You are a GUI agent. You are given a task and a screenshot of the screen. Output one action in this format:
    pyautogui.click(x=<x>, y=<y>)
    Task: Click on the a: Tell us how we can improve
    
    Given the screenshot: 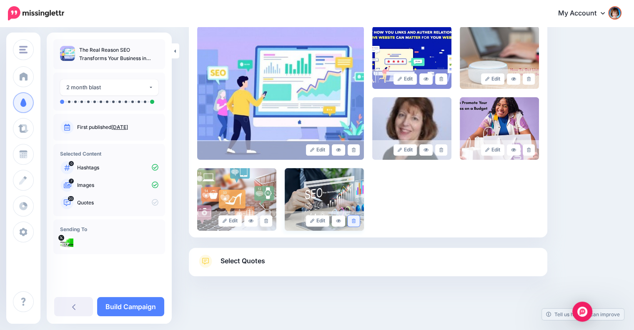 What is the action you would take?
    pyautogui.click(x=582, y=314)
    